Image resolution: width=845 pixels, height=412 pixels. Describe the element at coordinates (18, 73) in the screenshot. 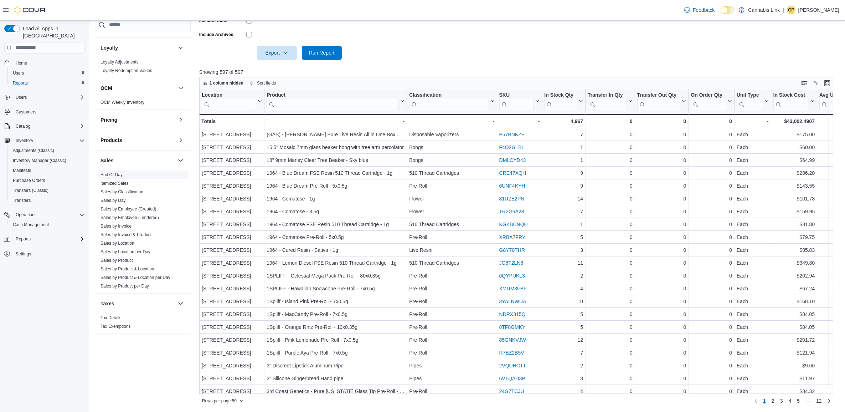

I see `a: Users` at that location.